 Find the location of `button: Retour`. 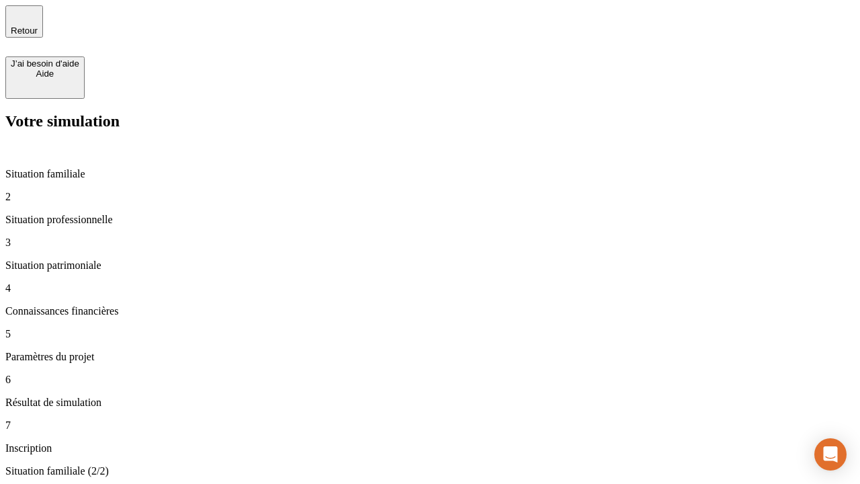

button: Retour is located at coordinates (24, 21).